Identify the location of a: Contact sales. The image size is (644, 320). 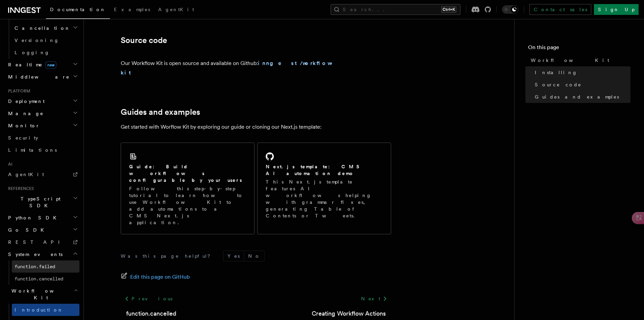
(560, 10).